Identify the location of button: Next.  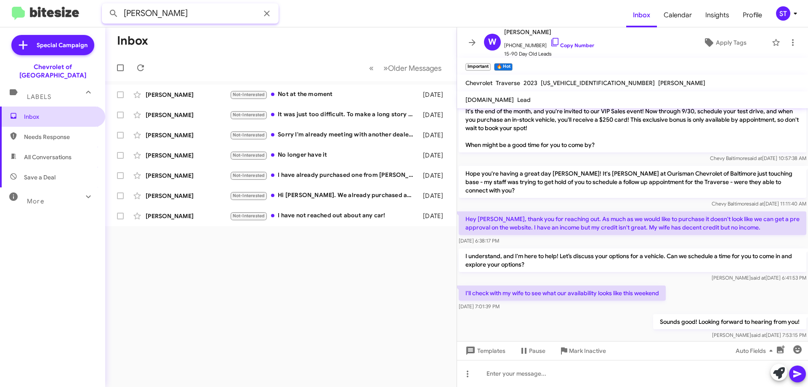
(413, 68).